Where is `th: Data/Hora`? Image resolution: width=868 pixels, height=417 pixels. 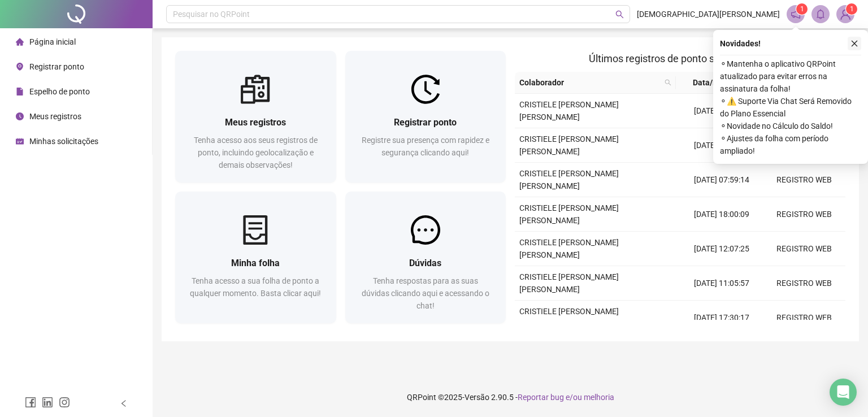
th: Data/Hora is located at coordinates (716, 83).